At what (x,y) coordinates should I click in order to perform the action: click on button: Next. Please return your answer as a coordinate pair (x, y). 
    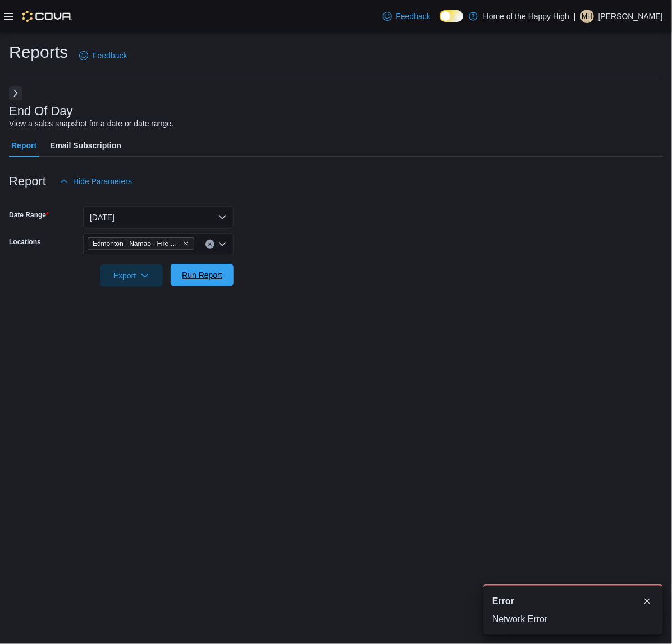
    Looking at the image, I should click on (16, 94).